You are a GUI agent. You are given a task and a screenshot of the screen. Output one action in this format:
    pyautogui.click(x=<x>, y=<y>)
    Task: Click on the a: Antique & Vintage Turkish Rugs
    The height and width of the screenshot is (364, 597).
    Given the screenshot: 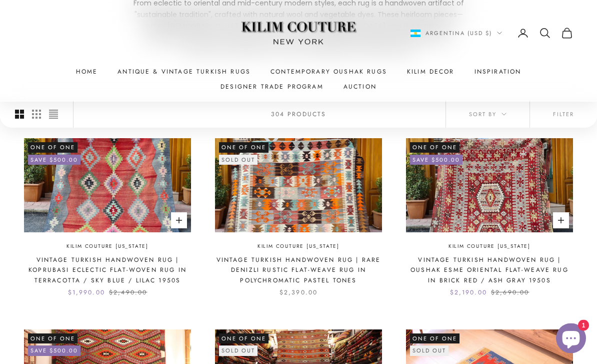 What is the action you would take?
    pyautogui.click(x=184, y=72)
    